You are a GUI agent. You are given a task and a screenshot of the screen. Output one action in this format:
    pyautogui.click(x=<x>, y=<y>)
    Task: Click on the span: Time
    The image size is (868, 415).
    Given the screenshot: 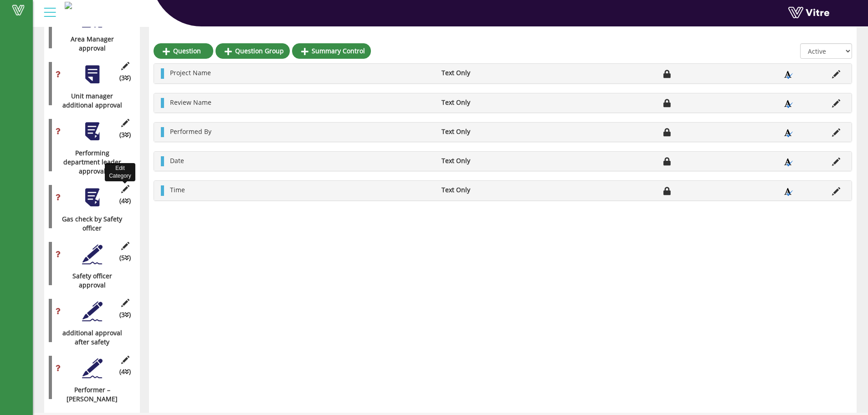 What is the action you would take?
    pyautogui.click(x=177, y=190)
    